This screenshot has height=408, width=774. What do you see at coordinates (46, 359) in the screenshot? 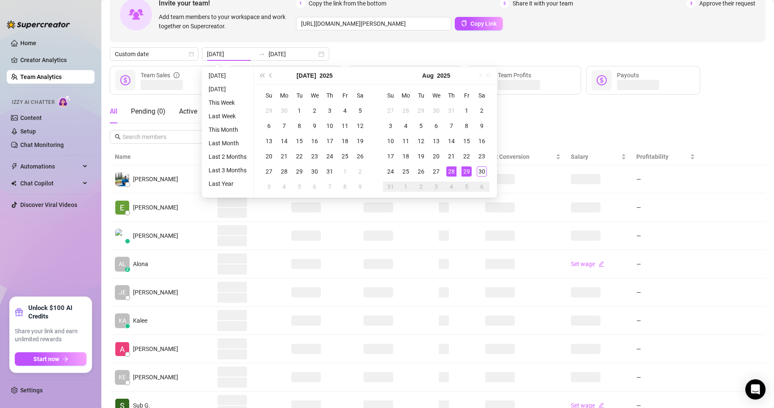
I see `span: Start now` at bounding box center [46, 359].